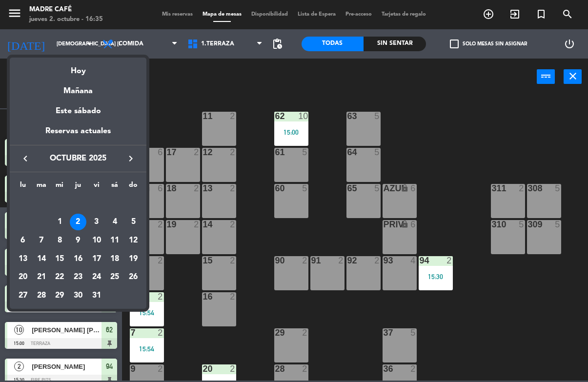 The image size is (588, 382). What do you see at coordinates (115, 223) in the screenshot?
I see `td: 4 de octubre de 2025` at bounding box center [115, 223].